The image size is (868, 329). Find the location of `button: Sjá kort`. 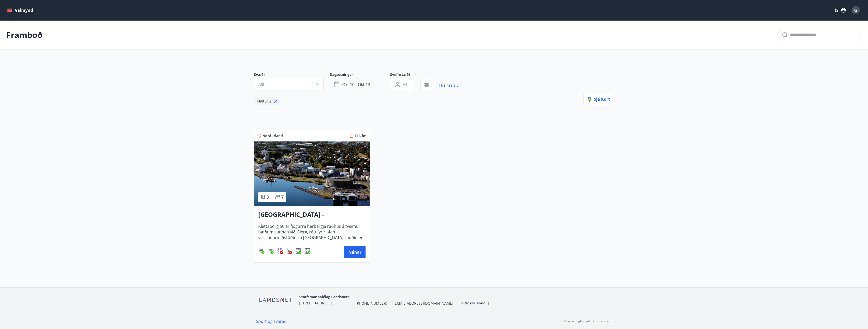

button: Sjá kort is located at coordinates (598, 99).